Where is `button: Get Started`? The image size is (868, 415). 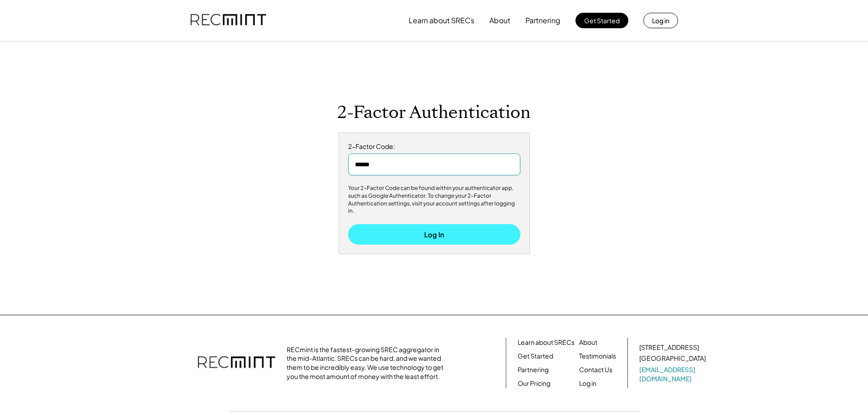 button: Get Started is located at coordinates (602, 21).